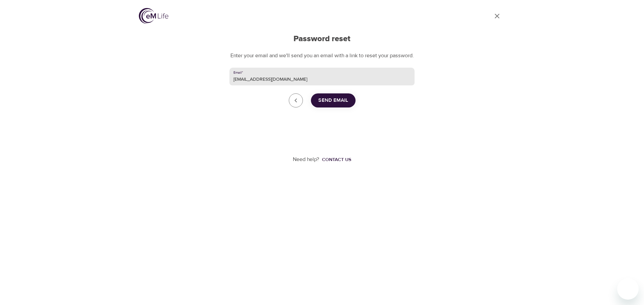  What do you see at coordinates (335, 160) in the screenshot?
I see `a: Contact us` at bounding box center [335, 160].